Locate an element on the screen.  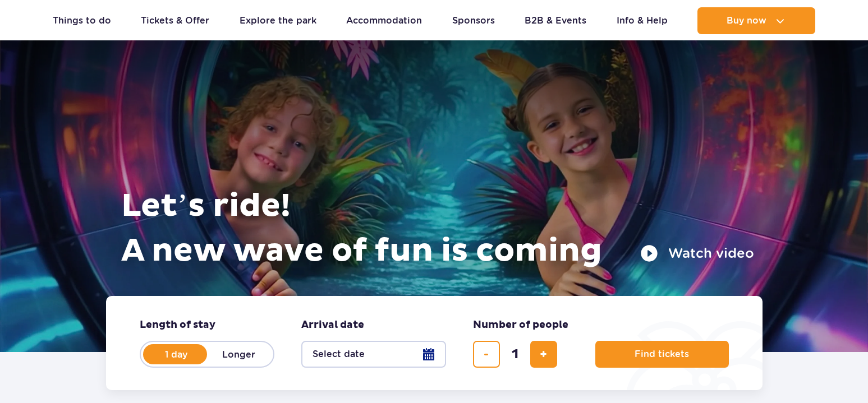
span: Buy now is located at coordinates (746, 20).